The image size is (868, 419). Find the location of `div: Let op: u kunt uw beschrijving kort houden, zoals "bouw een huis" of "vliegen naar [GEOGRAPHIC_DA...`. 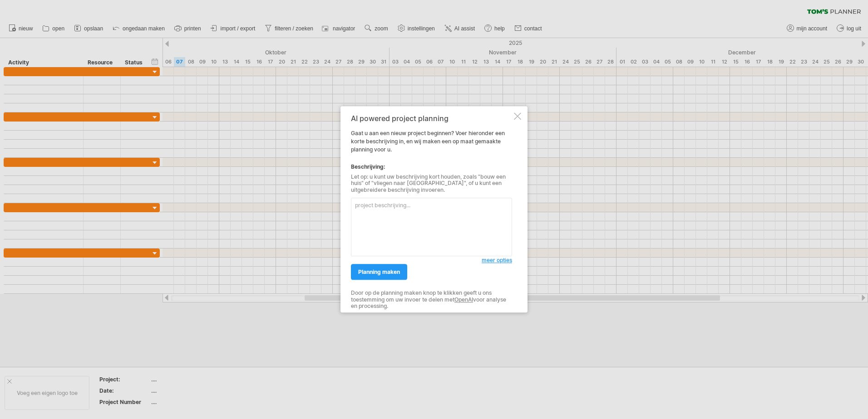

div: Let op: u kunt uw beschrijving kort houden, zoals "bouw een huis" of "vliegen naar [GEOGRAPHIC_DA... is located at coordinates (432, 183).